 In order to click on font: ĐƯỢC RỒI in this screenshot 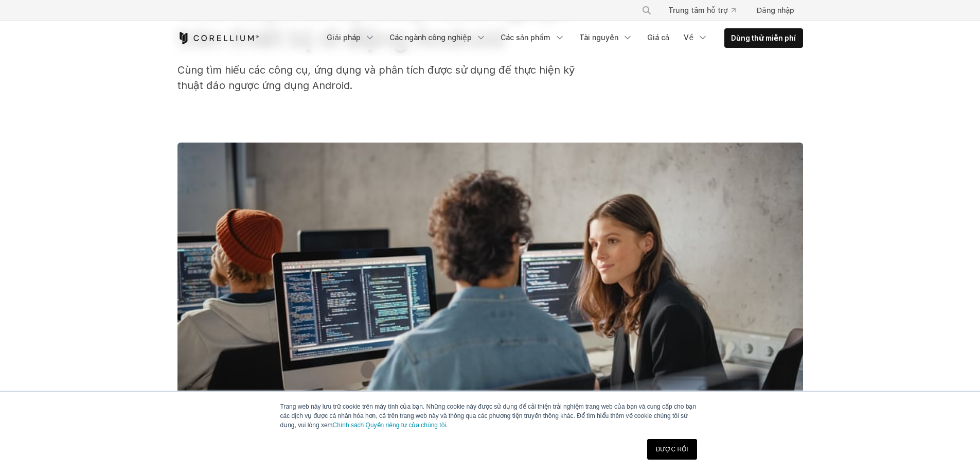, I will do `click(672, 449)`.